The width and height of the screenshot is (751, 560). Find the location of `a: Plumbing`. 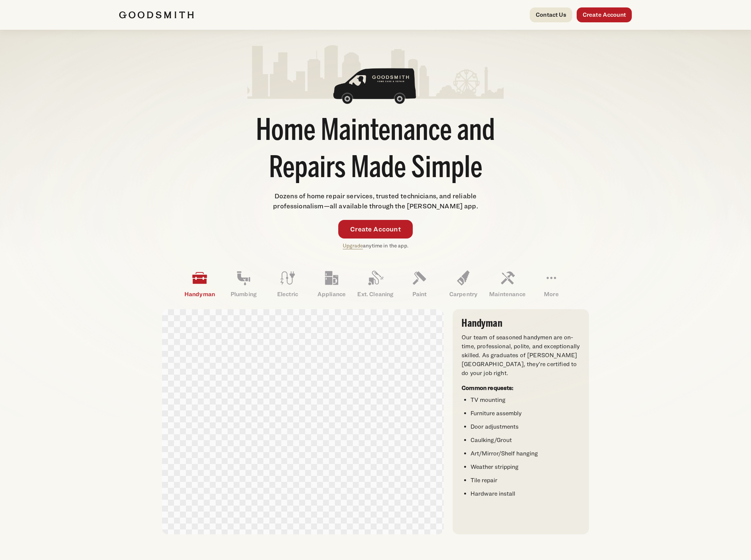

a: Plumbing is located at coordinates (244, 284).